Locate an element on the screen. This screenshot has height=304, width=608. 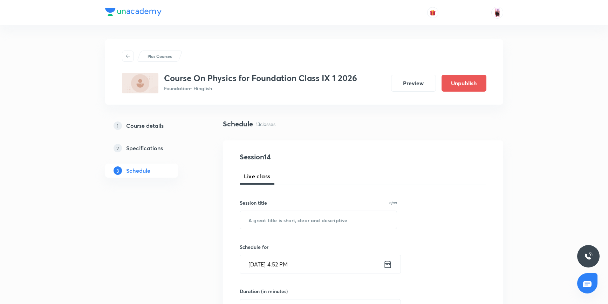
p: 3 is located at coordinates (118, 170).